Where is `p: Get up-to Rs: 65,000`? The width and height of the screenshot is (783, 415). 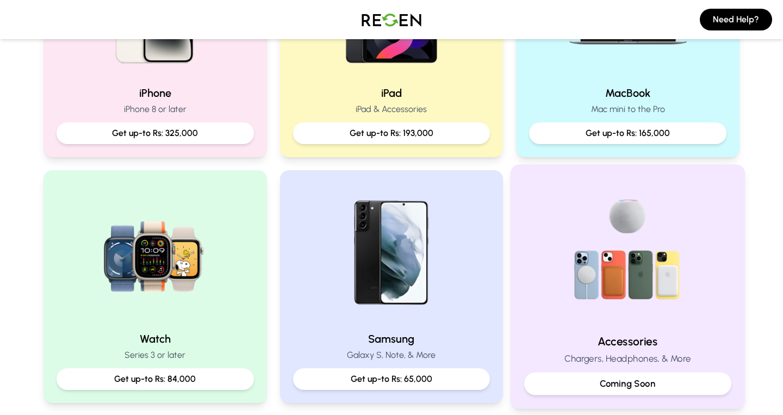
p: Get up-to Rs: 65,000 is located at coordinates (391, 379).